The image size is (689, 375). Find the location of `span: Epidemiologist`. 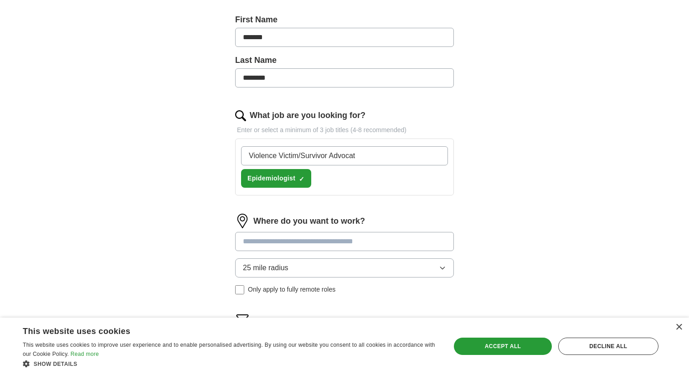

span: Epidemiologist is located at coordinates (271, 178).